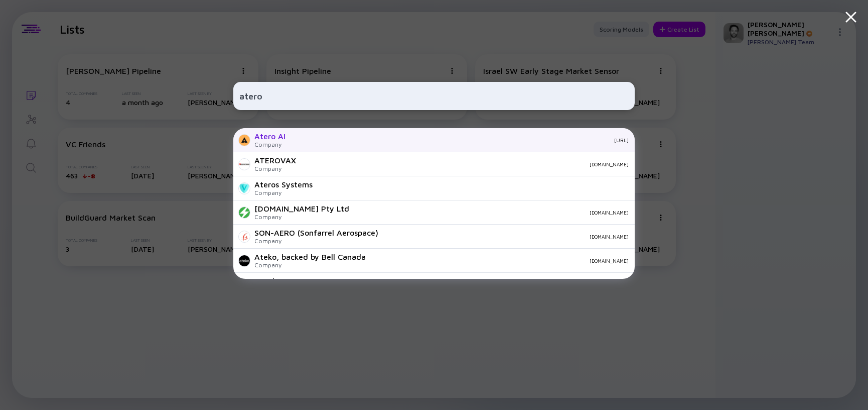  I want to click on input: Search Company or Investor..., so click(434, 96).